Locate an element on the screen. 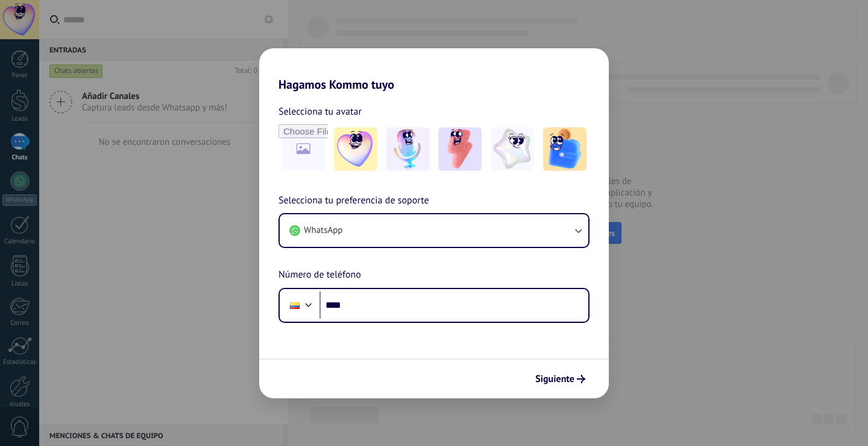 This screenshot has width=868, height=446. h2: Hagamos Kommo tuyo is located at coordinates (434, 70).